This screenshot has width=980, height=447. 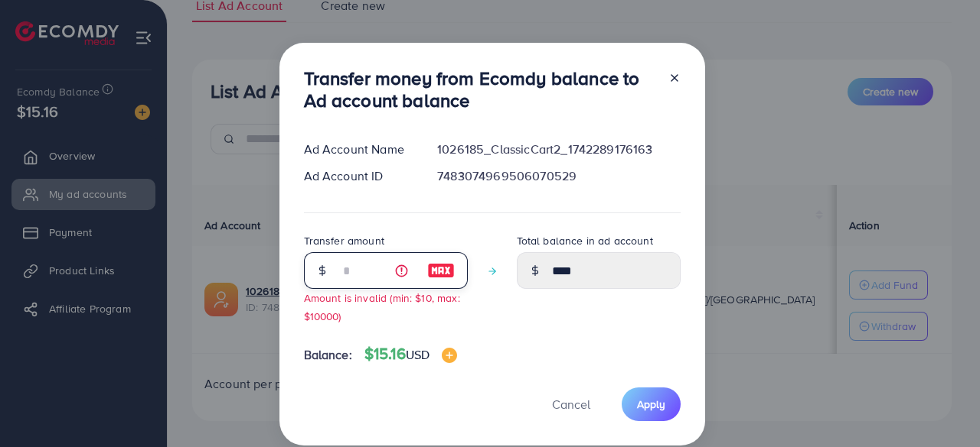 What do you see at coordinates (359, 149) in the screenshot?
I see `div: Ad Account Name` at bounding box center [359, 149].